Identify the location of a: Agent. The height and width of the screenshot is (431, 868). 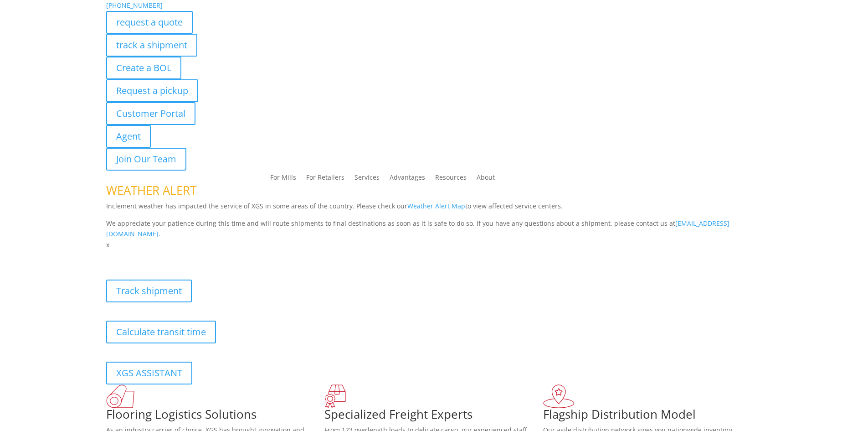
(128, 137).